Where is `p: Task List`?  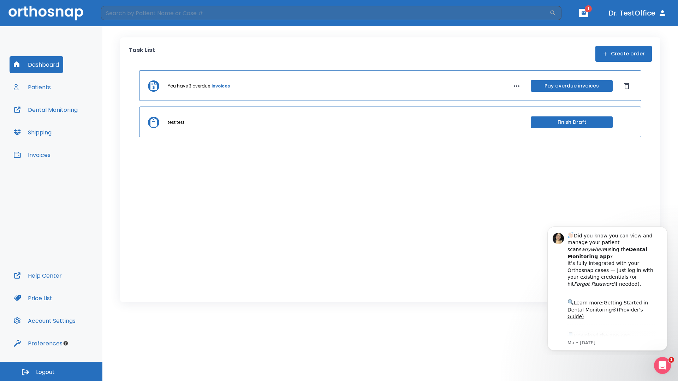
p: Task List is located at coordinates (142, 54).